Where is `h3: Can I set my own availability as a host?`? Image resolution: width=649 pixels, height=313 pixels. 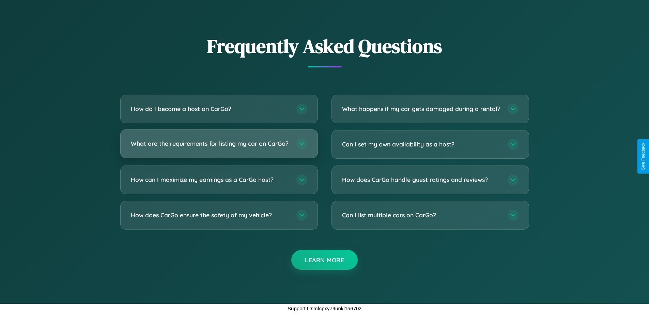
h3: Can I set my own availability as a host? is located at coordinates (422, 144).